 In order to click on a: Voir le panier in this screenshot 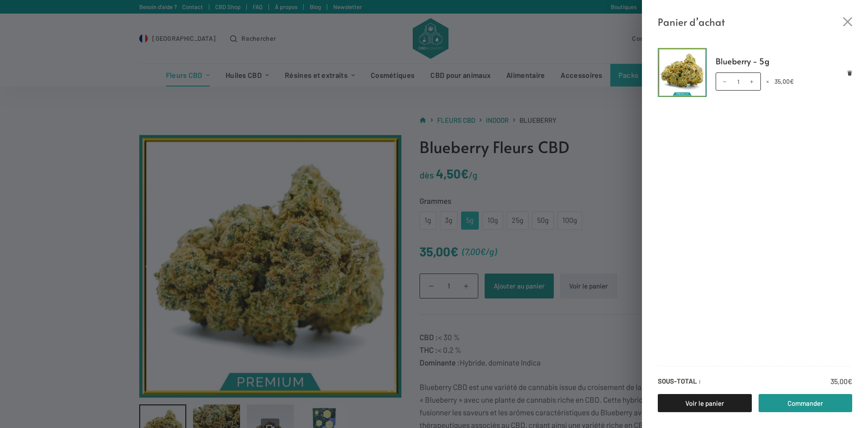, I will do `click(705, 403)`.